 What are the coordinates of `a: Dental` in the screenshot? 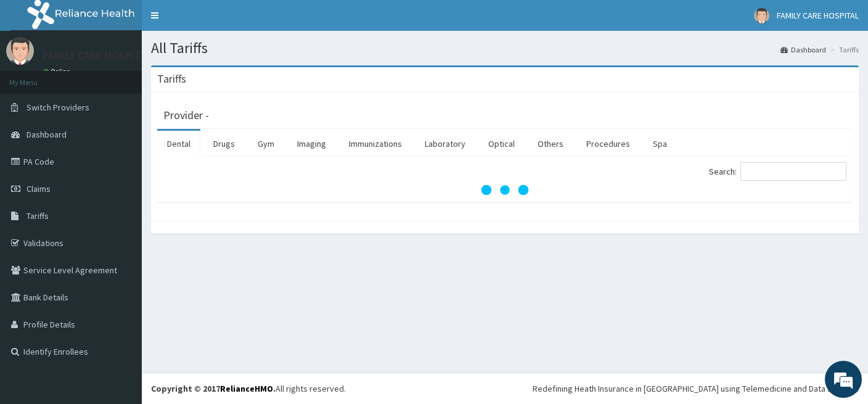 It's located at (178, 143).